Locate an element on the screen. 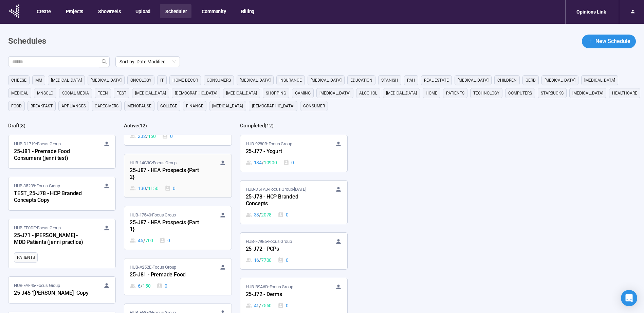 The width and height of the screenshot is (644, 313). span: computers is located at coordinates (520, 93).